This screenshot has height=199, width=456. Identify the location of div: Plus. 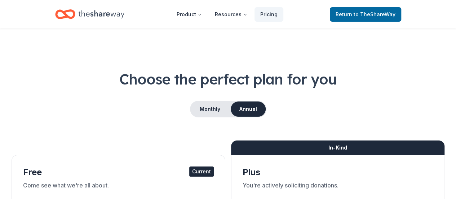
(338, 172).